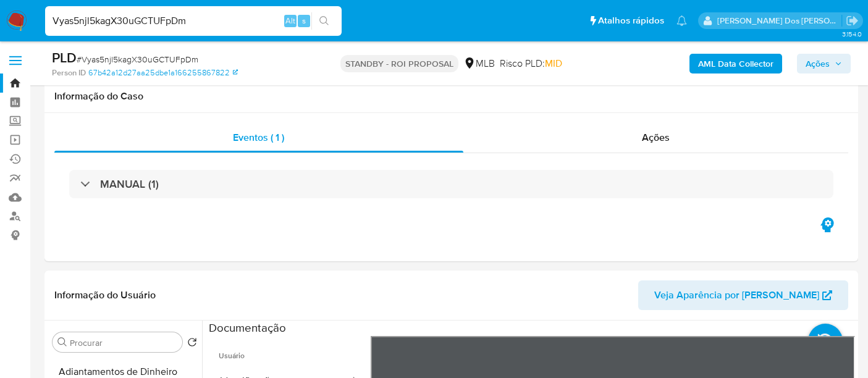 The image size is (868, 378). I want to click on button: Retornar ao pedido padrão, so click(192, 344).